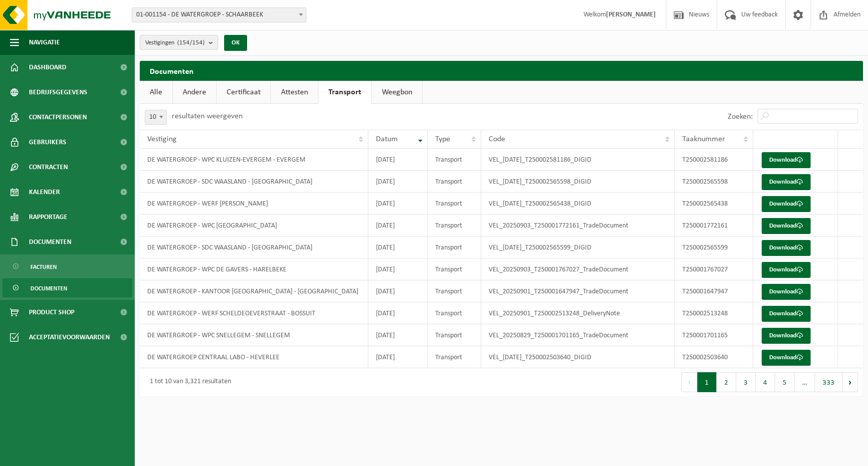 Image resolution: width=868 pixels, height=466 pixels. What do you see at coordinates (254, 269) in the screenshot?
I see `td: DE WATERGROEP - WPC DE GAVERS - HARELBEKE` at bounding box center [254, 269].